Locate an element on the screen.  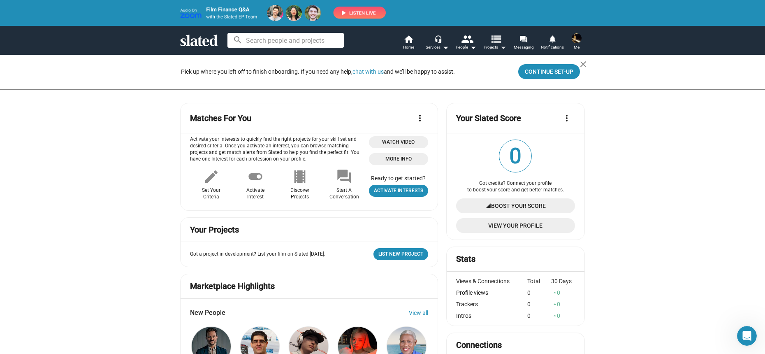
a: More Info is located at coordinates (399, 159).